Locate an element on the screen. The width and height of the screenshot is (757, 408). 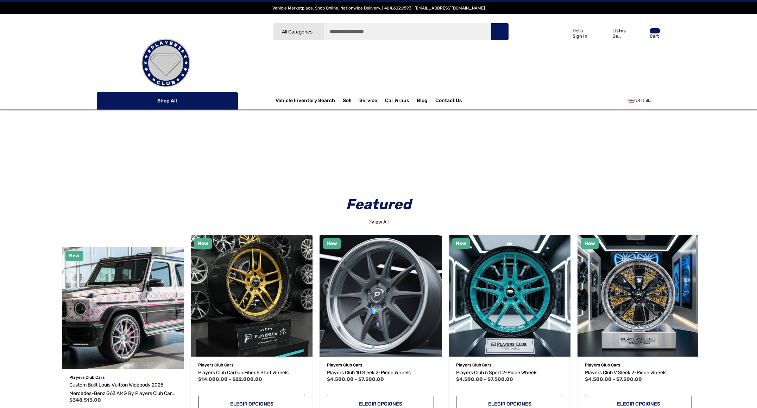
img: Players Club 10 Sleek 2-Piece Wheels is located at coordinates (380, 296).